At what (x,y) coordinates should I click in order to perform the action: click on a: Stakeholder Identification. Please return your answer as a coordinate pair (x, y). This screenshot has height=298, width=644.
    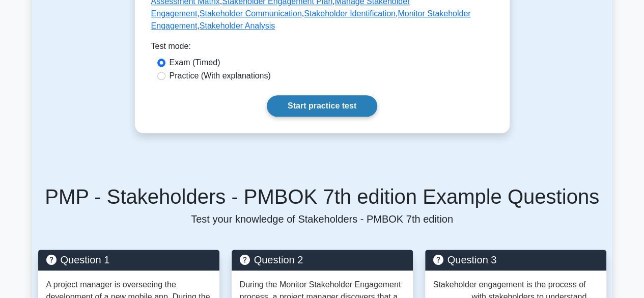
    Looking at the image, I should click on (350, 13).